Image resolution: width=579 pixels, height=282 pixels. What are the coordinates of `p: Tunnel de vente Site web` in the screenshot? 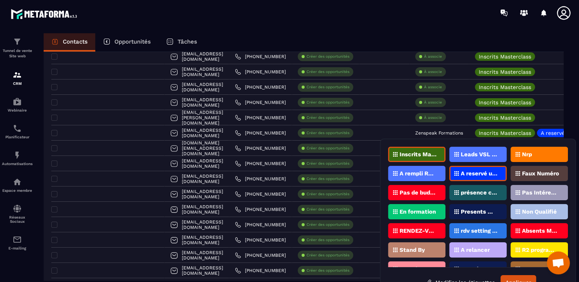 It's located at (17, 54).